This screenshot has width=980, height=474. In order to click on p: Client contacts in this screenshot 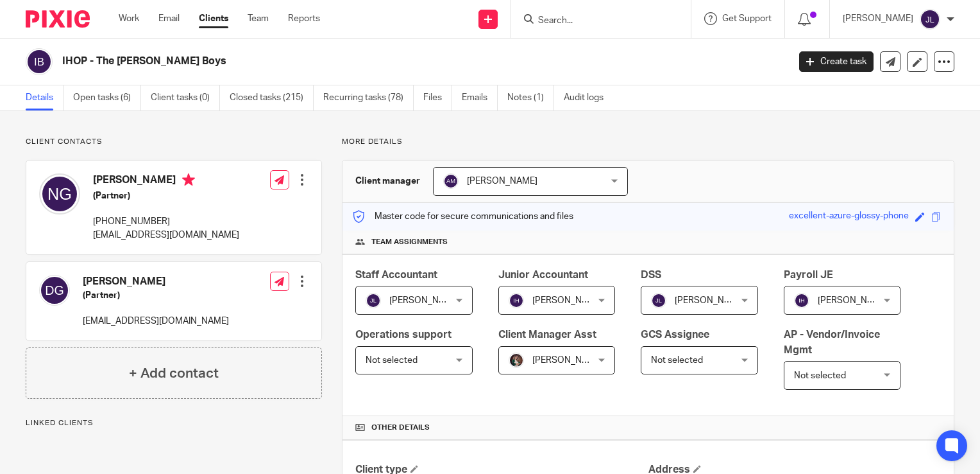, I will do `click(174, 142)`.